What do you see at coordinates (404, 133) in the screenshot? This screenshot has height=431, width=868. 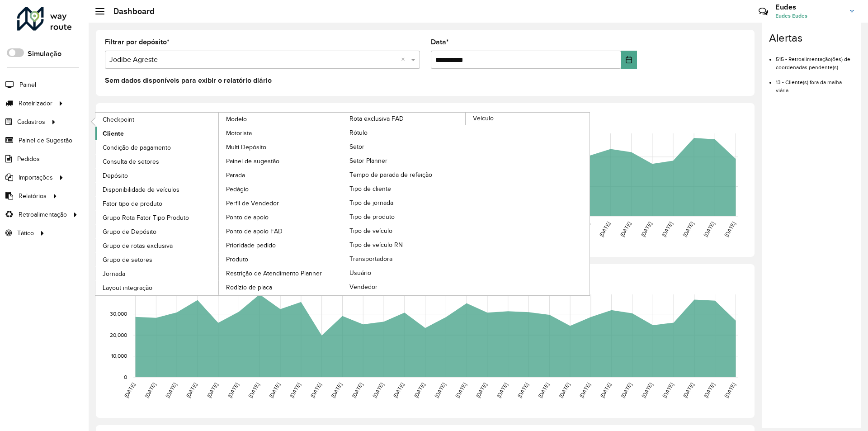 I see `a: Rótulo` at bounding box center [404, 133].